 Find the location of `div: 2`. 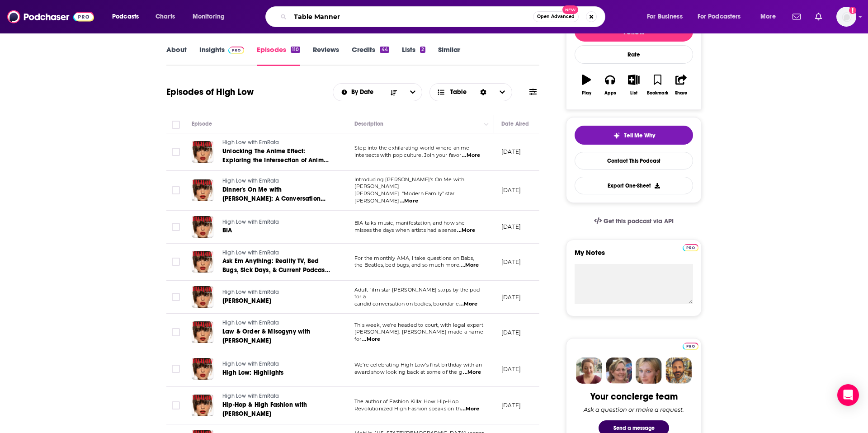

div: 2 is located at coordinates (423, 50).